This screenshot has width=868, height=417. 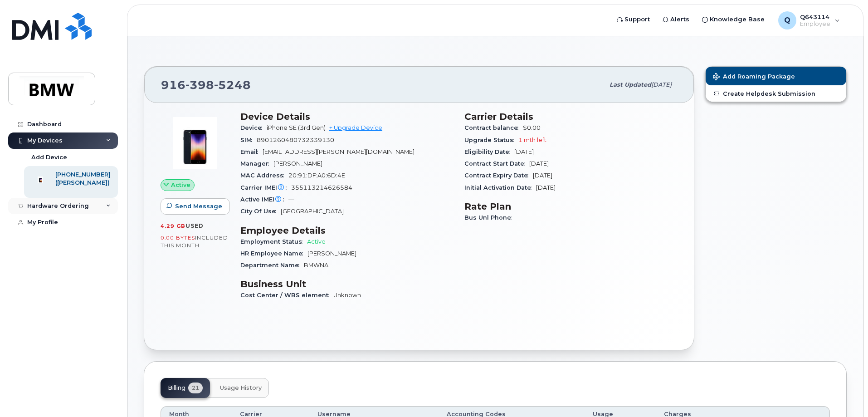 I want to click on button: Add Roaming Package, so click(x=776, y=76).